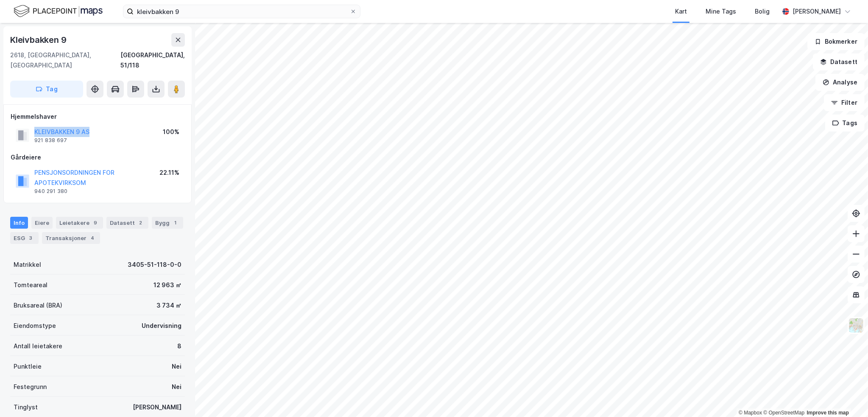  Describe the element at coordinates (51, 141) in the screenshot. I see `div: 921 838 697` at that location.